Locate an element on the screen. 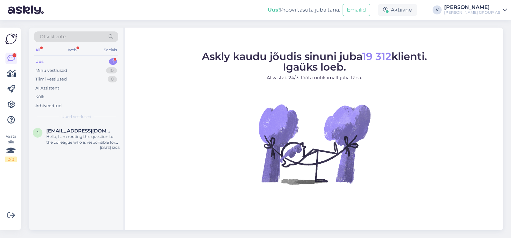 The height and width of the screenshot is (238, 511). img: Askly Logo is located at coordinates (11, 39).